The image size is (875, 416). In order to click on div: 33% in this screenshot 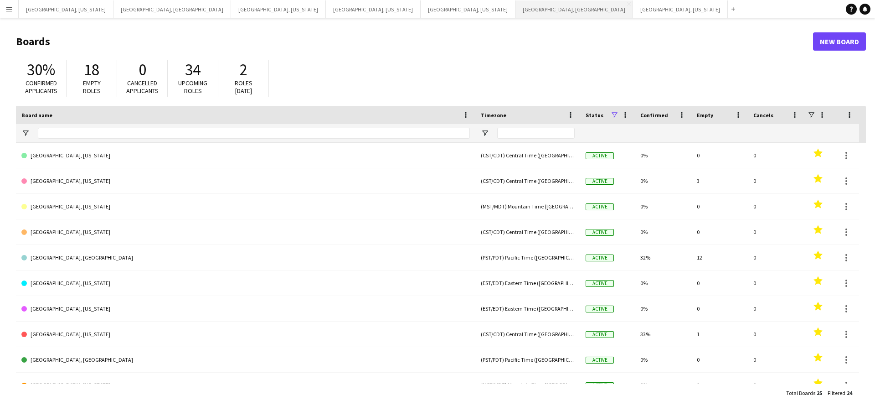, I will do `click(663, 334)`.